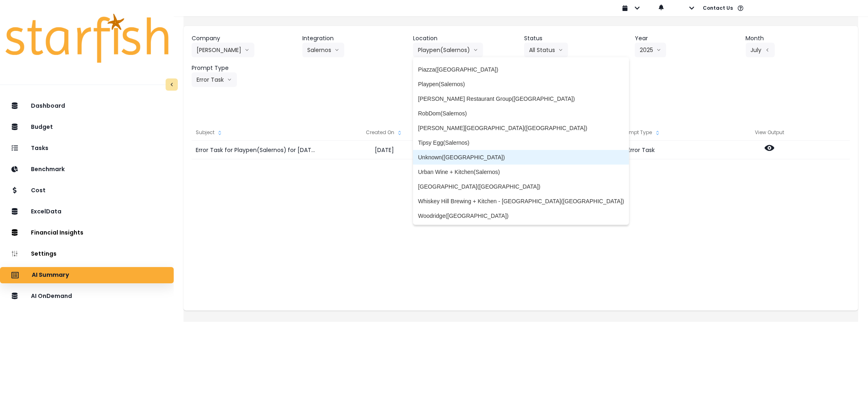 This screenshot has width=868, height=415. What do you see at coordinates (770, 132) in the screenshot?
I see `div: View Output` at bounding box center [770, 132].